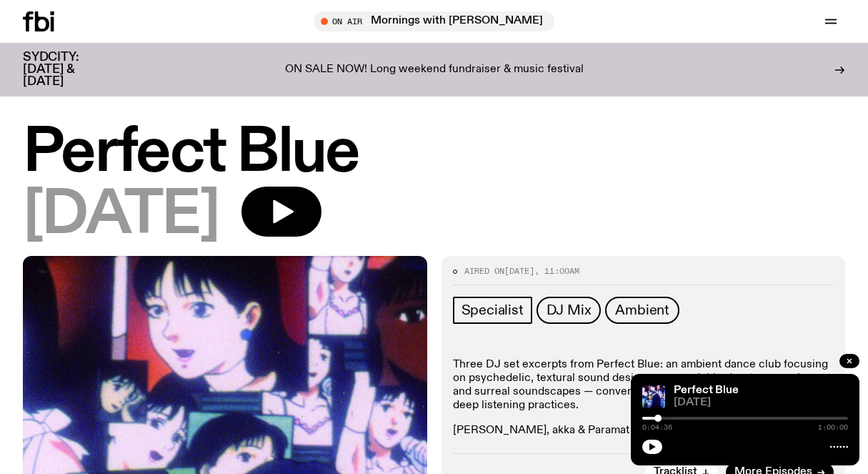 The image size is (868, 474). I want to click on span: Ambient, so click(642, 310).